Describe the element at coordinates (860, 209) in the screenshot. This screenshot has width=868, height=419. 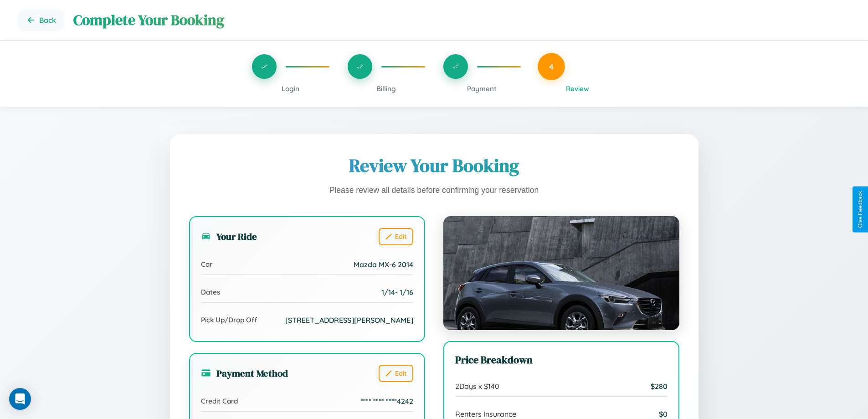
I see `div: Give Feedback` at that location.